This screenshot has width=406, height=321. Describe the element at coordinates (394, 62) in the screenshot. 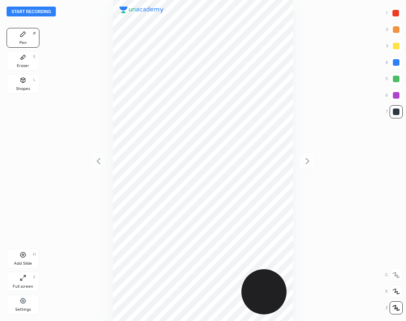

I see `div: 4` at that location.